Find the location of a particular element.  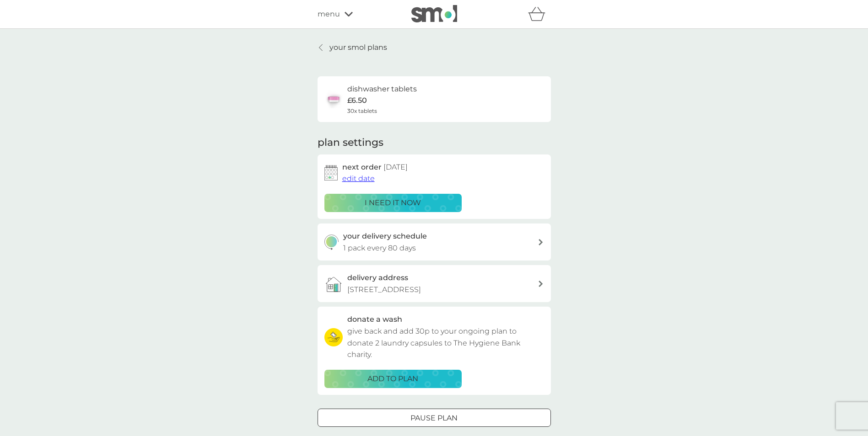

a: your smol plans is located at coordinates (352, 47).